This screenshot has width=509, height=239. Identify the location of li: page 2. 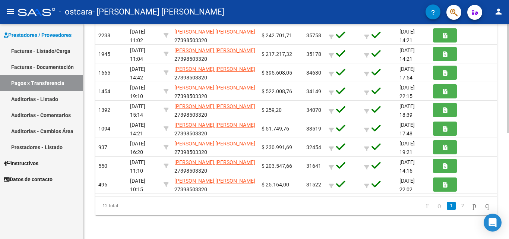
(463, 206).